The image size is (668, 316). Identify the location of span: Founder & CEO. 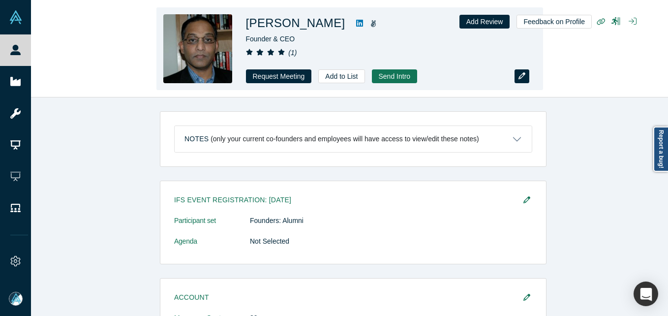
(271, 39).